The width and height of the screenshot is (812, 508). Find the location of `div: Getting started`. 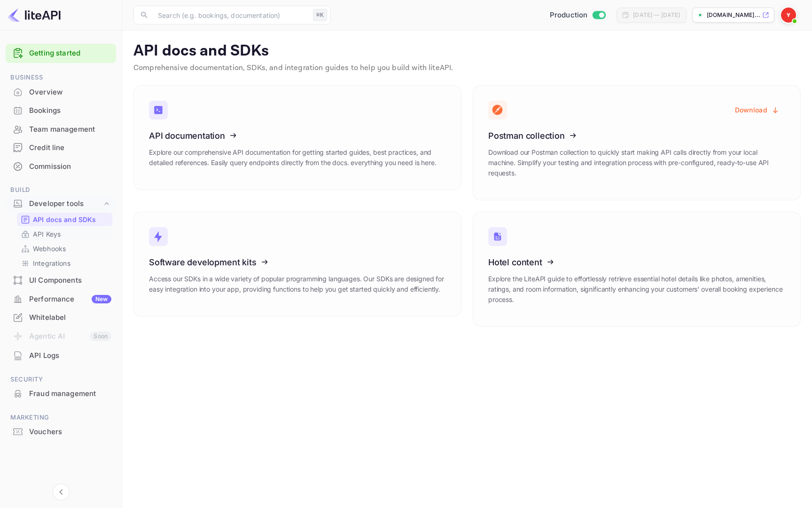

div: Getting started is located at coordinates (61, 53).